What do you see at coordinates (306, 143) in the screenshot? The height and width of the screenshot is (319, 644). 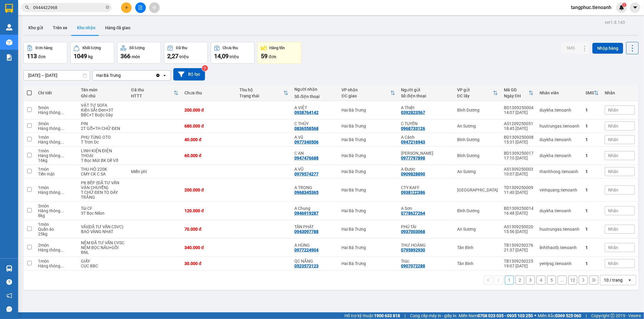 I see `div: 0977340506` at bounding box center [306, 143].